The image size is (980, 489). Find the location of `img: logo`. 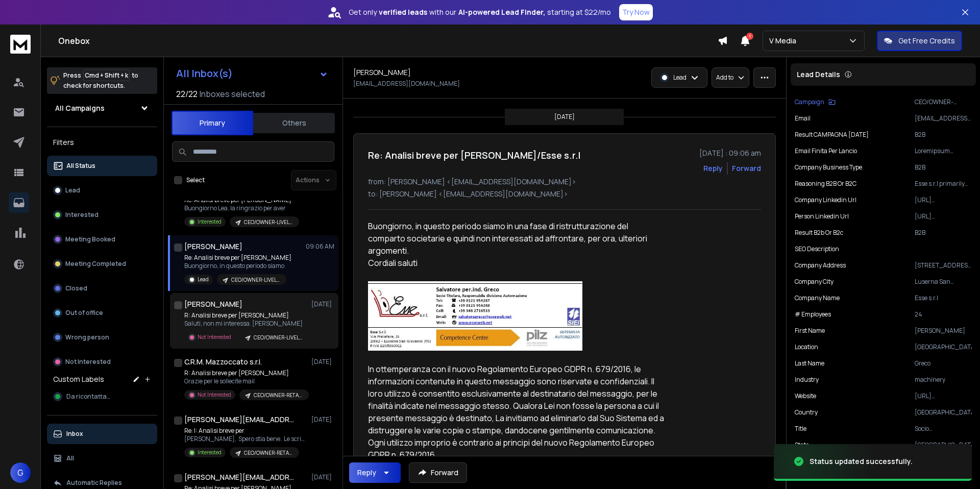

img: logo is located at coordinates (20, 44).